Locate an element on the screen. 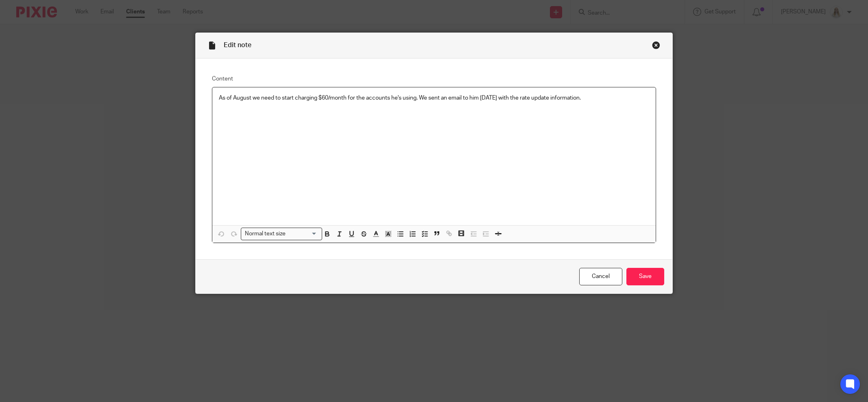  div: Search for option is located at coordinates (281, 234).